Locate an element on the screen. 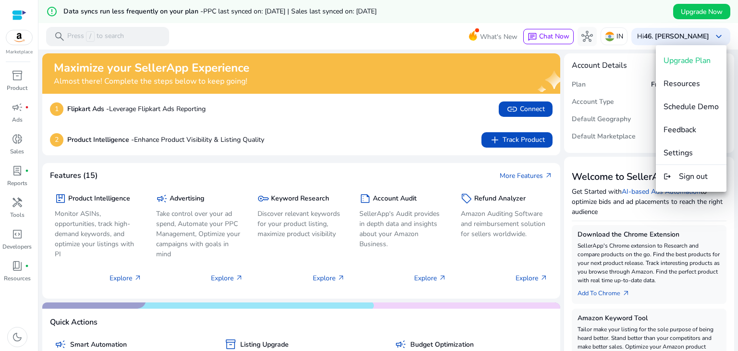 This screenshot has height=351, width=738. span: Upgrade Plan is located at coordinates (687, 61).